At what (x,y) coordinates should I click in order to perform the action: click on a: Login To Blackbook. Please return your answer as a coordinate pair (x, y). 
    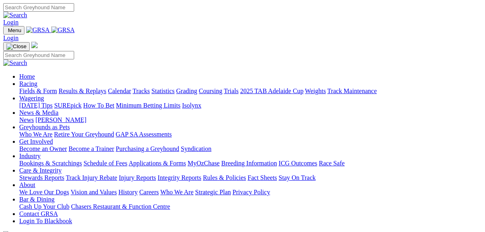
    Looking at the image, I should click on (46, 220).